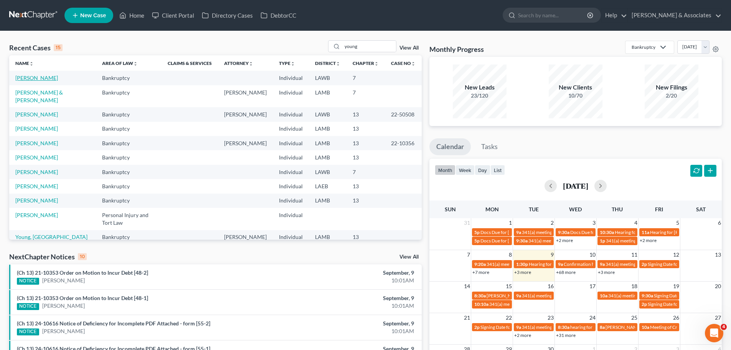 Image resolution: width=731 pixels, height=350 pixels. Describe the element at coordinates (465, 170) in the screenshot. I see `button: week` at that location.